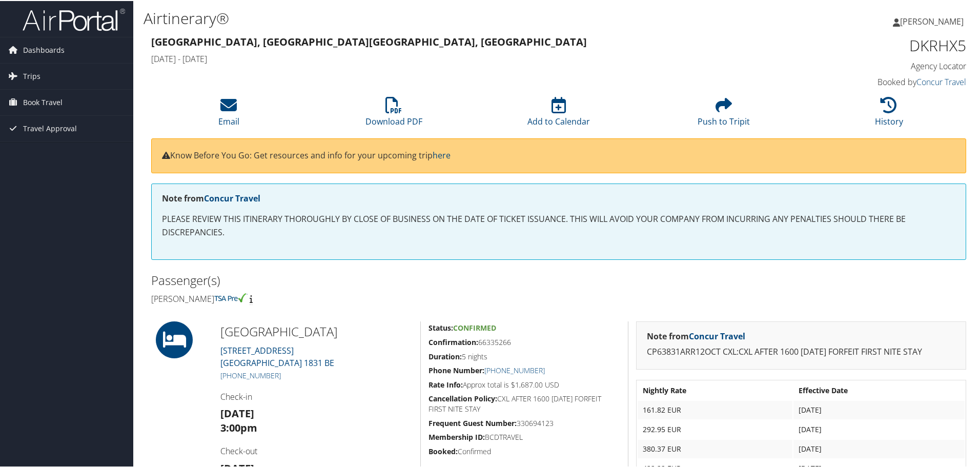 This screenshot has width=980, height=467. What do you see at coordinates (441, 327) in the screenshot?
I see `strong: Status:` at bounding box center [441, 327].